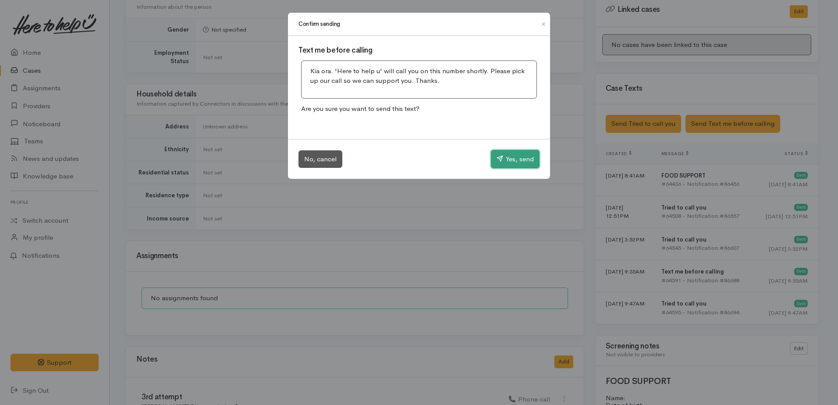 This screenshot has height=405, width=838. Describe the element at coordinates (515, 159) in the screenshot. I see `button: Yes, send` at that location.